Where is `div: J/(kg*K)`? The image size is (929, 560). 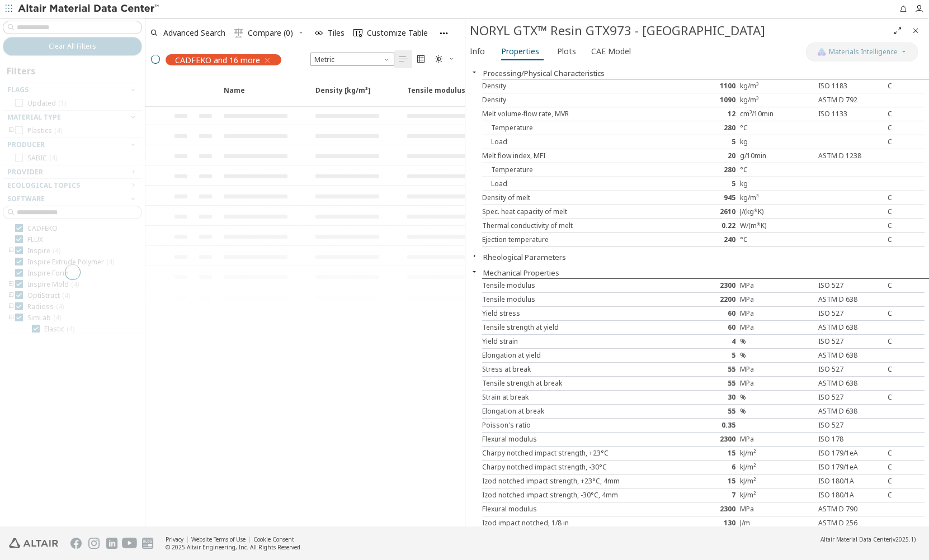
div: J/(kg*K) is located at coordinates (777, 211).